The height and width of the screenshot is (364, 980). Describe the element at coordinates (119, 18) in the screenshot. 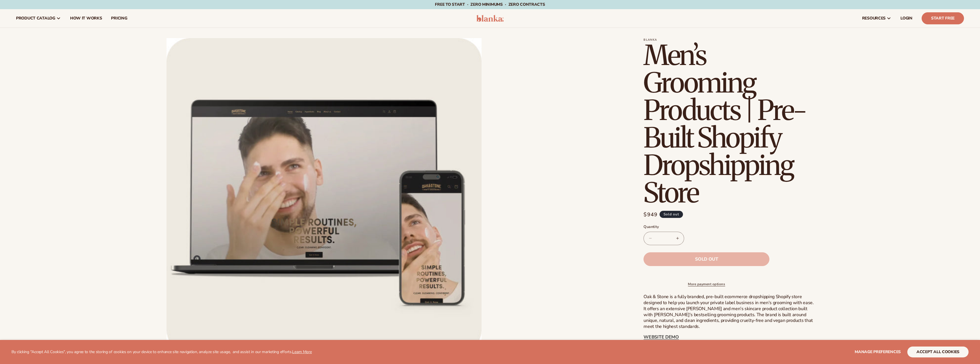

I see `a: pricing` at that location.